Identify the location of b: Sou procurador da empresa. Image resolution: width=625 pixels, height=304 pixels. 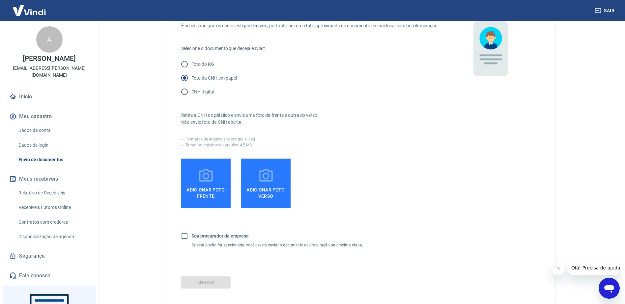
(220, 236).